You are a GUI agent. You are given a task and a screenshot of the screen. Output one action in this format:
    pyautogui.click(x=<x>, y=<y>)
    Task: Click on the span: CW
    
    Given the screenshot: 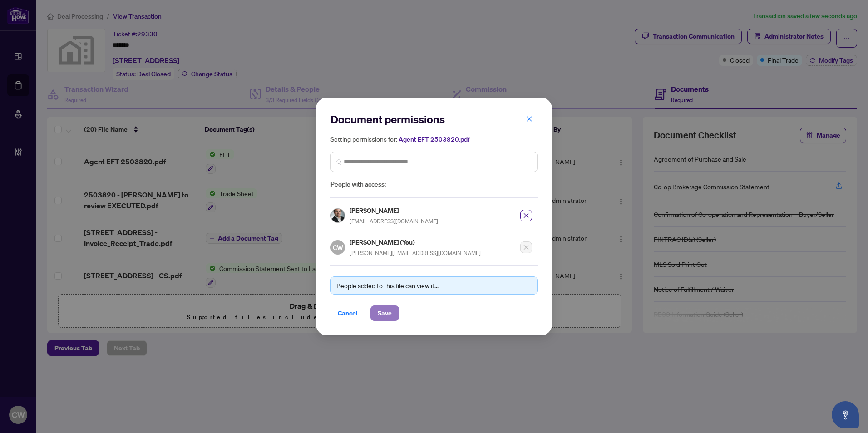 What is the action you would take?
    pyautogui.click(x=338, y=247)
    